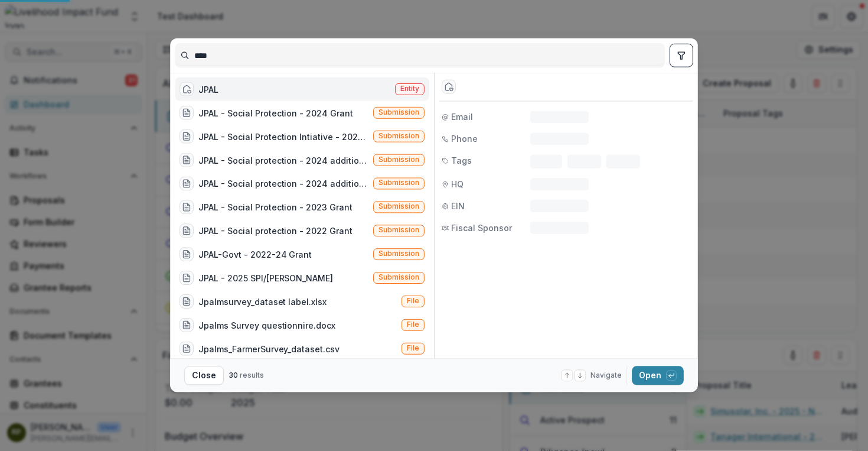  What do you see at coordinates (284, 136) in the screenshot?
I see `div: JPAL - Social Protection Intiative - 2023 additional grant` at bounding box center [284, 136].